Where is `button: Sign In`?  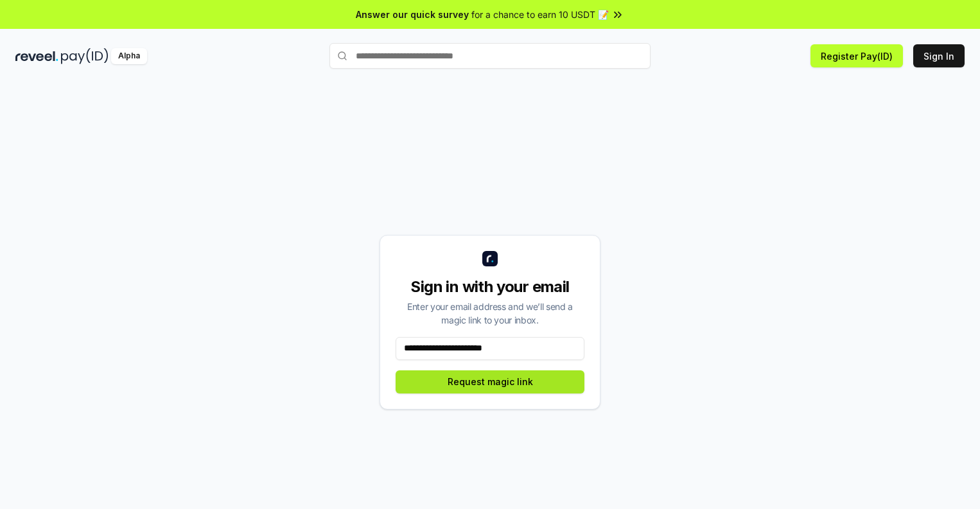 button: Sign In is located at coordinates (939, 56).